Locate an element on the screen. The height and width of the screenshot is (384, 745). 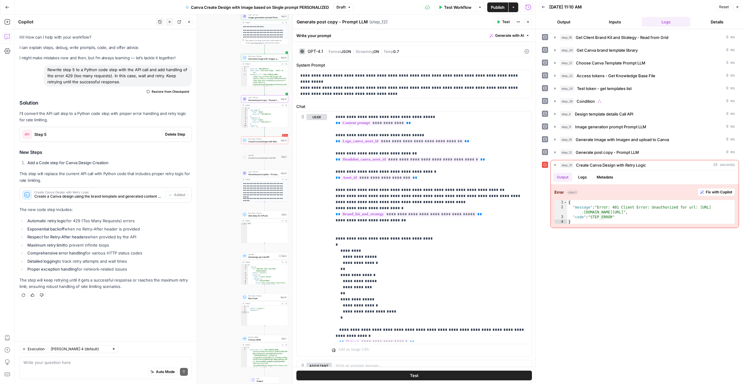
button: 19 seconds is located at coordinates (645, 165).